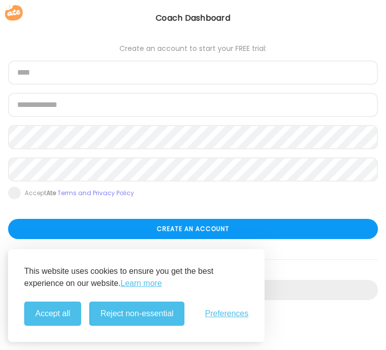  Describe the element at coordinates (227, 314) in the screenshot. I see `span: Preferences` at that location.